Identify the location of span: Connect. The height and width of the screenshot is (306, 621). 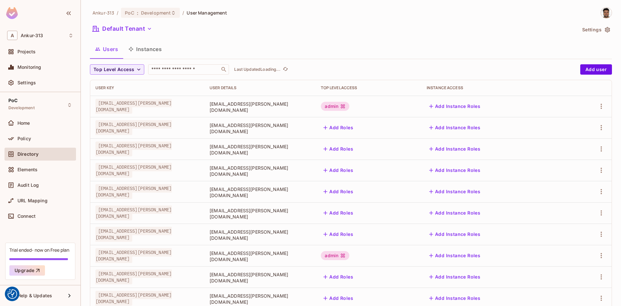
(27, 216).